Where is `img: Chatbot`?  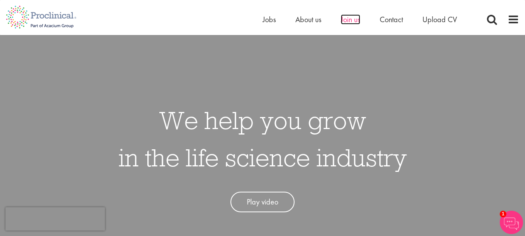 img: Chatbot is located at coordinates (511, 222).